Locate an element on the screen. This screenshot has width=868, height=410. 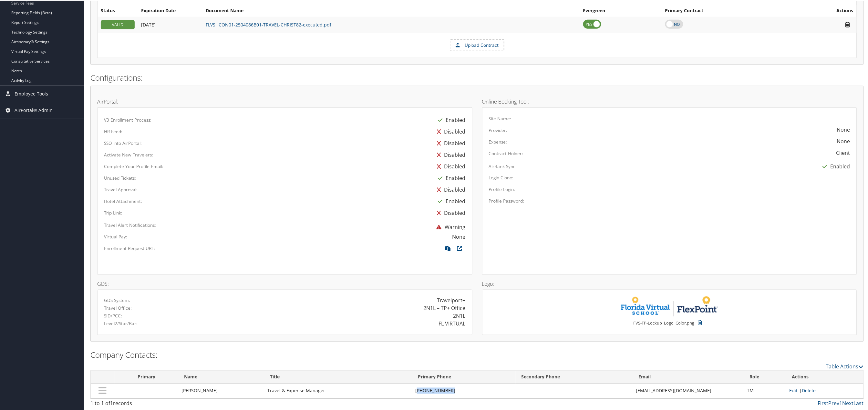
a: Next is located at coordinates (848, 403).